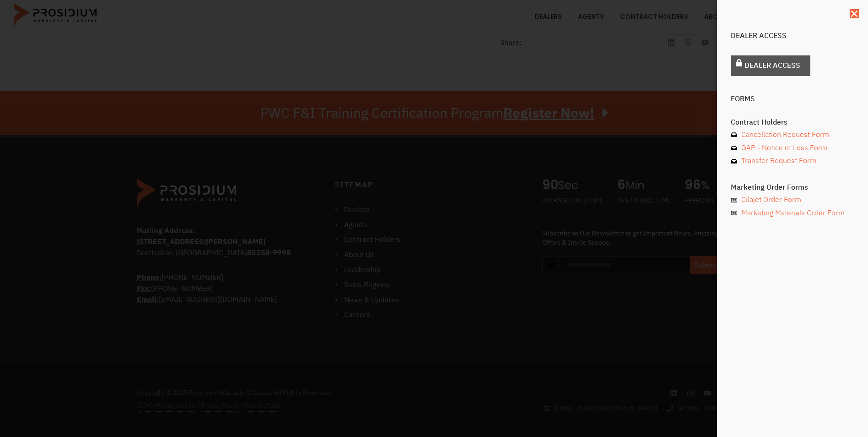 This screenshot has height=437, width=868. Describe the element at coordinates (793, 213) in the screenshot. I see `a: Marketing Materials Order Form` at that location.